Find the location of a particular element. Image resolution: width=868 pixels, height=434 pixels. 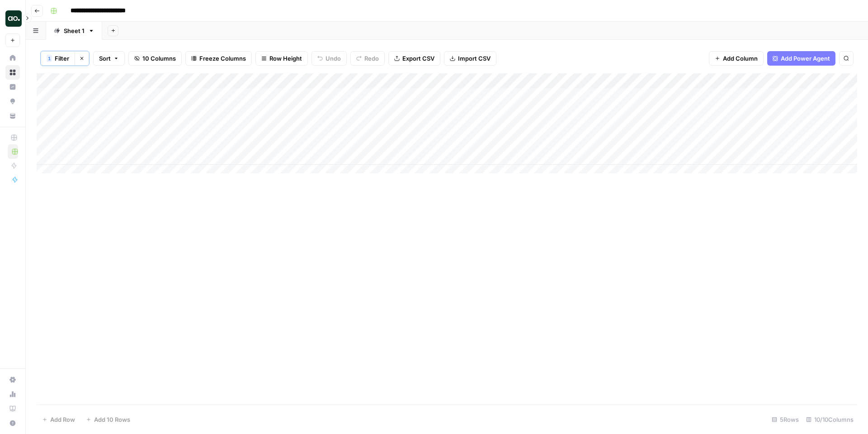

span: 10 Columns is located at coordinates (159, 58).